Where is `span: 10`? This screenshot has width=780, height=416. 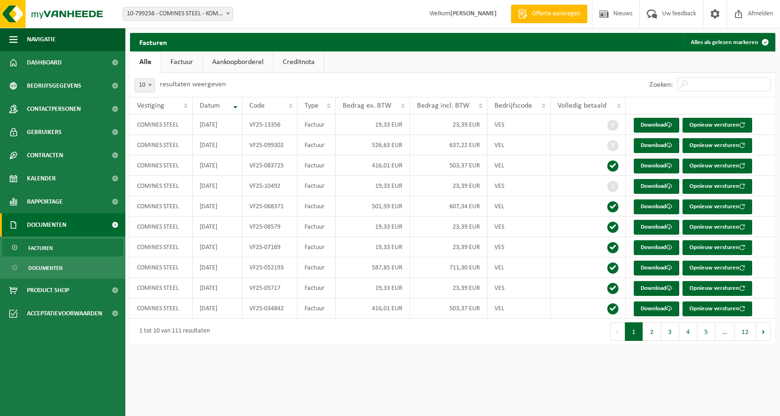
span: 10 is located at coordinates (145, 85).